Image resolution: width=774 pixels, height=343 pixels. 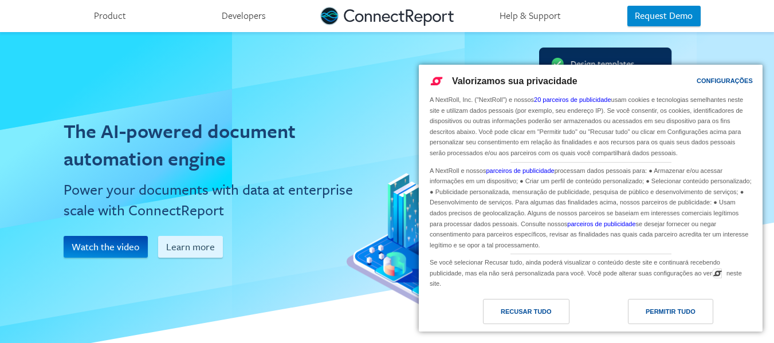 What do you see at coordinates (105, 247) in the screenshot?
I see `button: Watch the video` at bounding box center [105, 247].